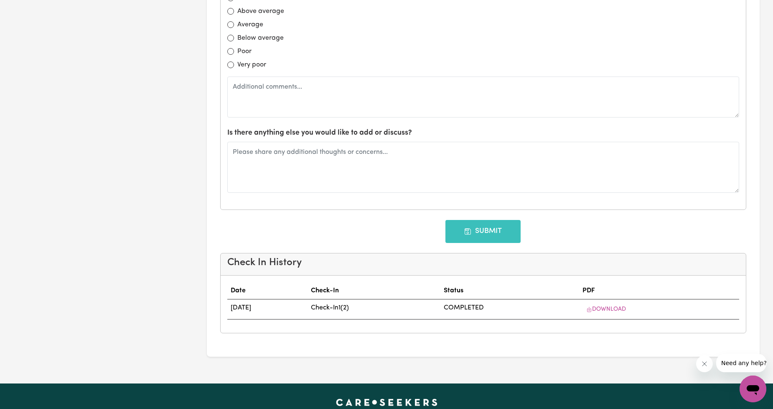  What do you see at coordinates (260, 38) in the screenshot?
I see `label: Below average` at bounding box center [260, 38].